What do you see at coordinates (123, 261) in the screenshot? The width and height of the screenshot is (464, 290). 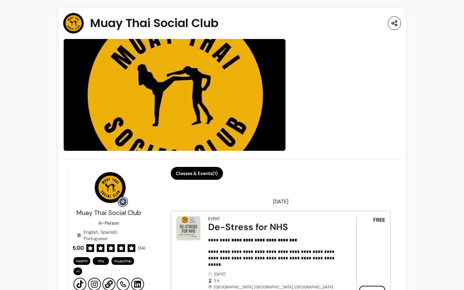 I see `span: muaythai` at bounding box center [123, 261].